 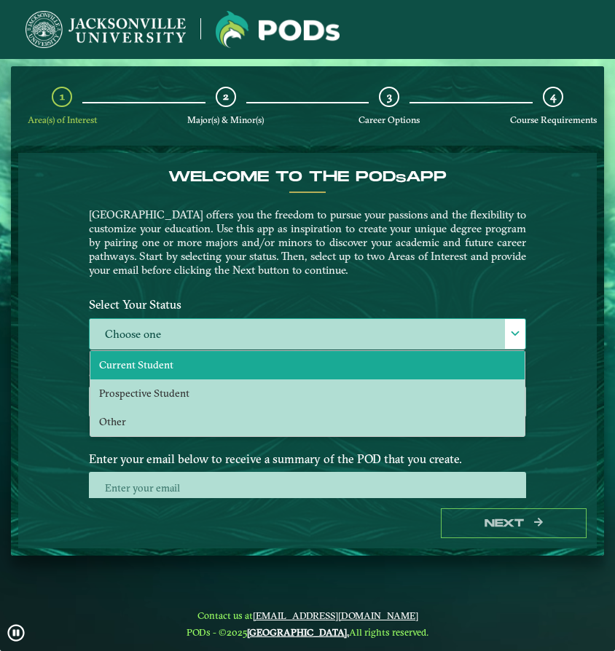 I want to click on span: PODs - ©2025 All rights reserved., so click(x=307, y=632).